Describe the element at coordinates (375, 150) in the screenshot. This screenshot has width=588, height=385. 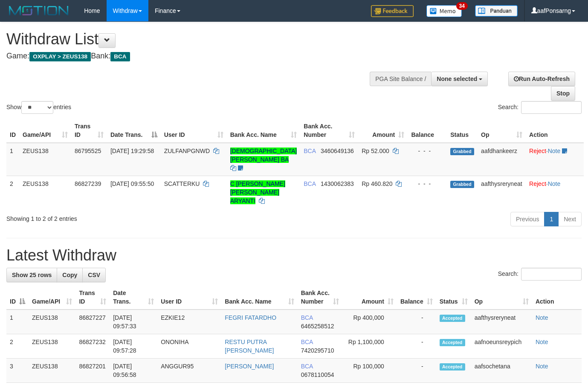
I see `span: Rp 52.000` at that location.